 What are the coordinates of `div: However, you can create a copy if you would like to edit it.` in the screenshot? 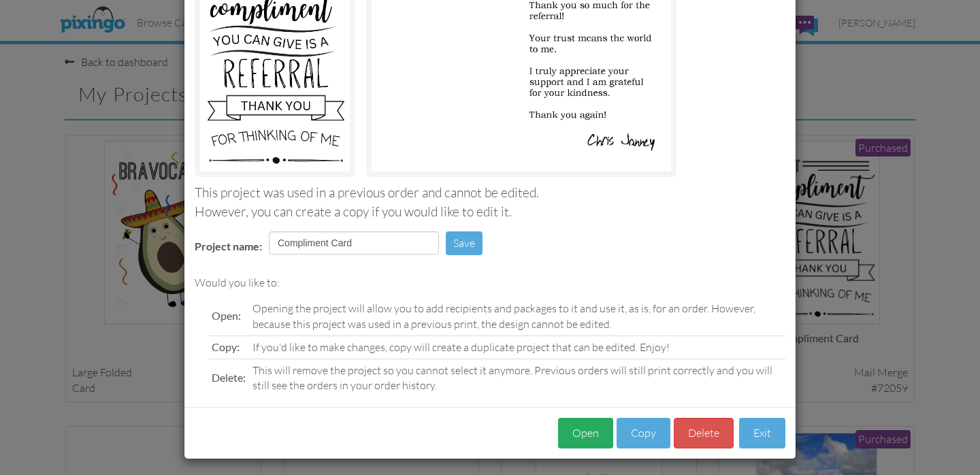 It's located at (490, 211).